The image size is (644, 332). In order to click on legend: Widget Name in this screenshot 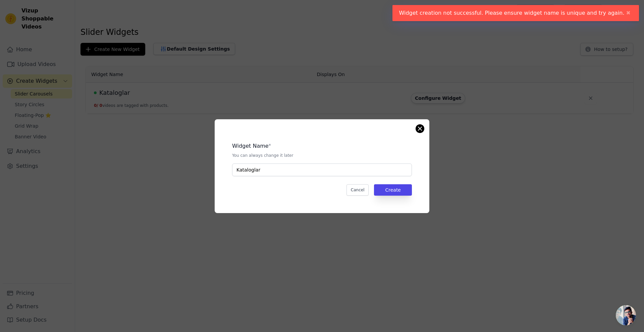, I will do `click(251, 146)`.